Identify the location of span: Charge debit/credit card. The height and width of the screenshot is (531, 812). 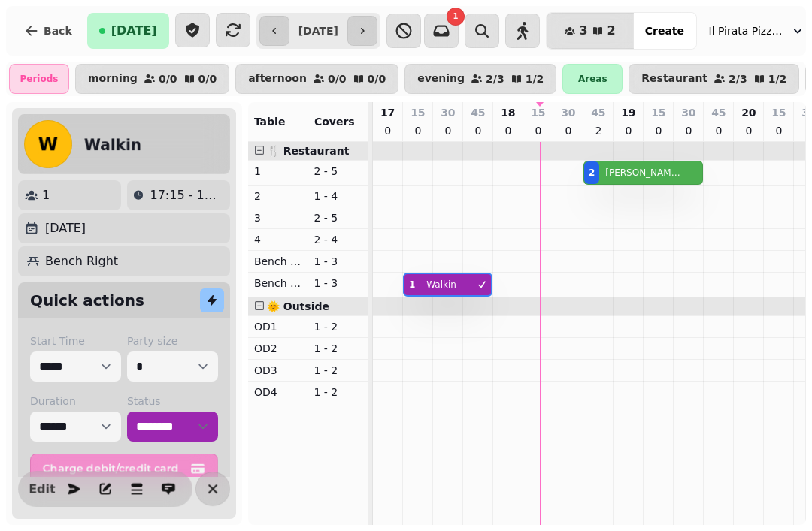
(115, 468).